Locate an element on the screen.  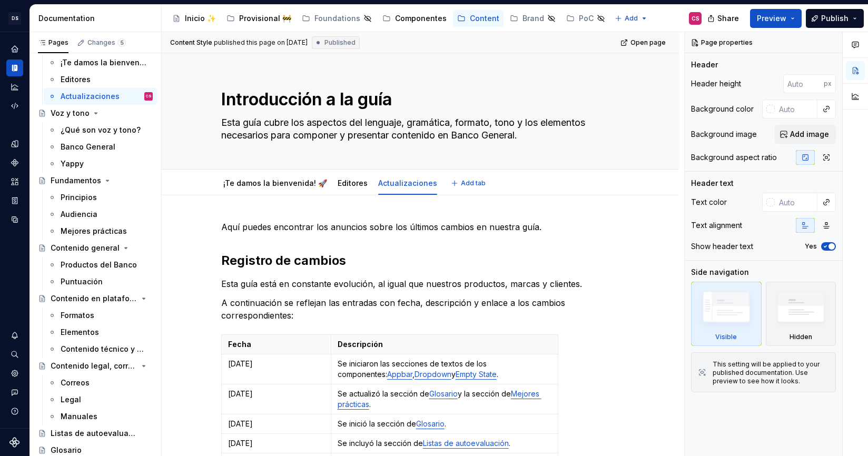
div: CS is located at coordinates (149, 96).